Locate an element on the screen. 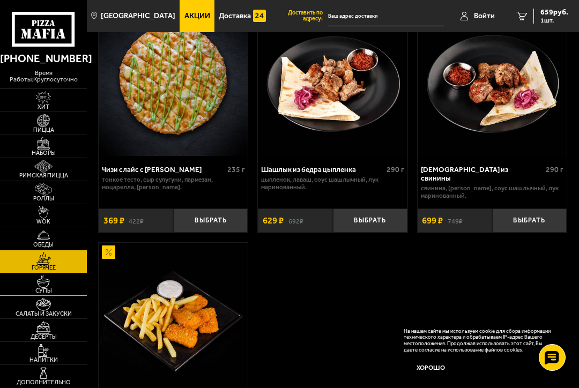  div: Шашлык из бедра цыпленка is located at coordinates (322, 169).